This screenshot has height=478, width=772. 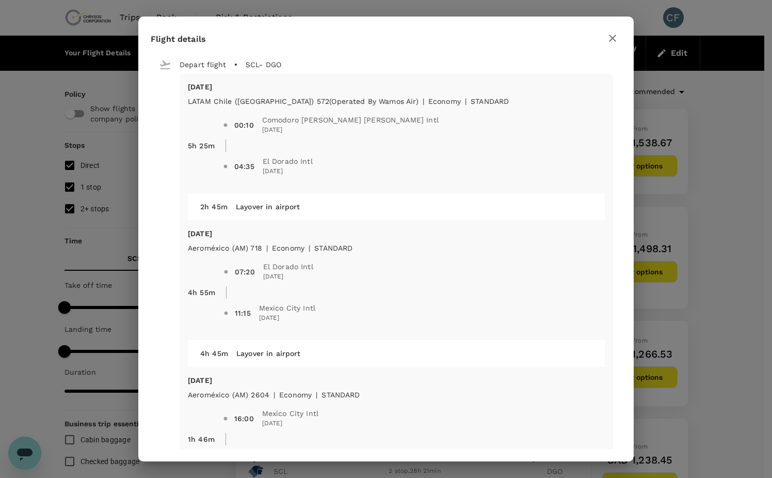 I want to click on p: 4h 55m, so click(x=201, y=292).